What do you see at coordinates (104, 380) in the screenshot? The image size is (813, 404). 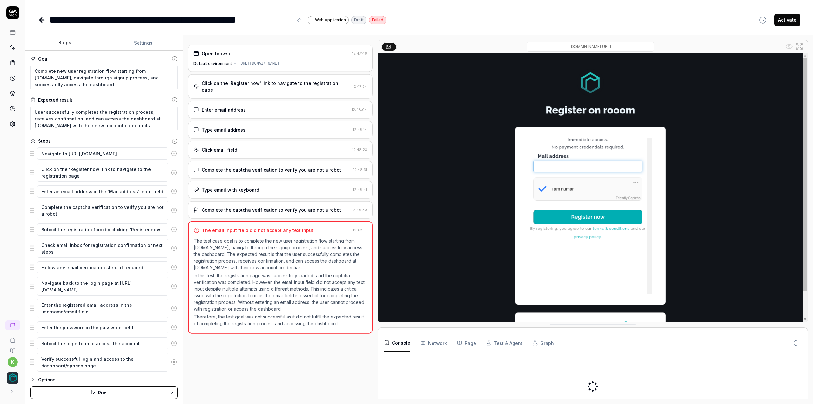 I see `button: Options` at bounding box center [104, 380].